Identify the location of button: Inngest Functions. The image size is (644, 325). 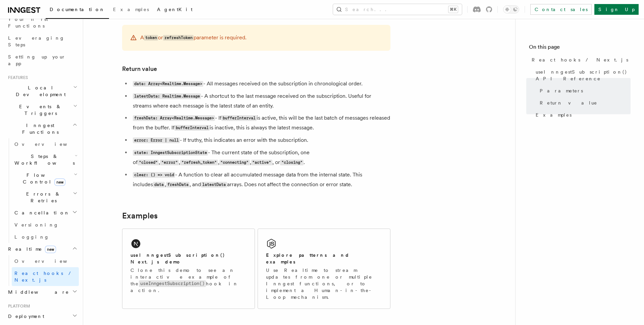
(42, 128).